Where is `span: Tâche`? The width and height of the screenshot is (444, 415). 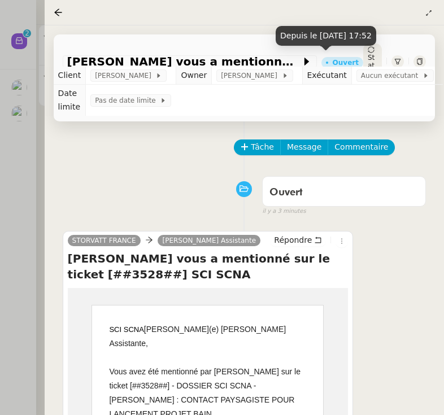
span: Tâche is located at coordinates (262, 147).